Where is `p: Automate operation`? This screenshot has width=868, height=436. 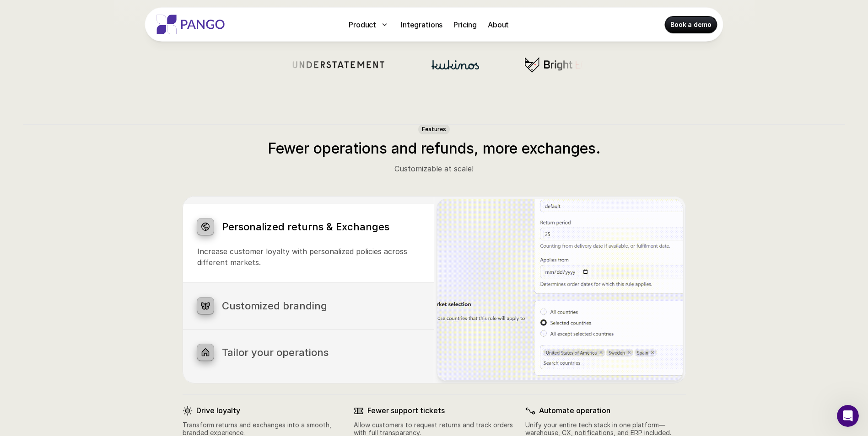
p: Automate operation is located at coordinates (612, 411).